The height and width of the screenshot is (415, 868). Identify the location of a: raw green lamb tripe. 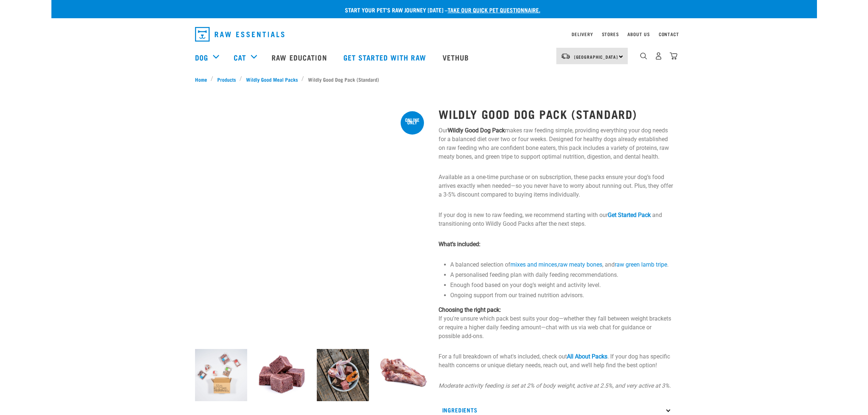
(641, 264).